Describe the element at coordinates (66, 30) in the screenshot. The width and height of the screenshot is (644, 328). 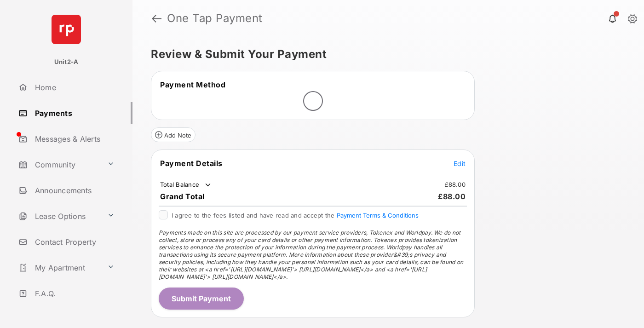
I see `img: svg+xml;base64,PHN2ZyB4bWxucz0iaHR0cDovL3d3dy53My5vcmcvMjAwMC9zdmciIHdpZHRoPSI2NCIgaGVpZ2h0PSI2NC...` at that location.